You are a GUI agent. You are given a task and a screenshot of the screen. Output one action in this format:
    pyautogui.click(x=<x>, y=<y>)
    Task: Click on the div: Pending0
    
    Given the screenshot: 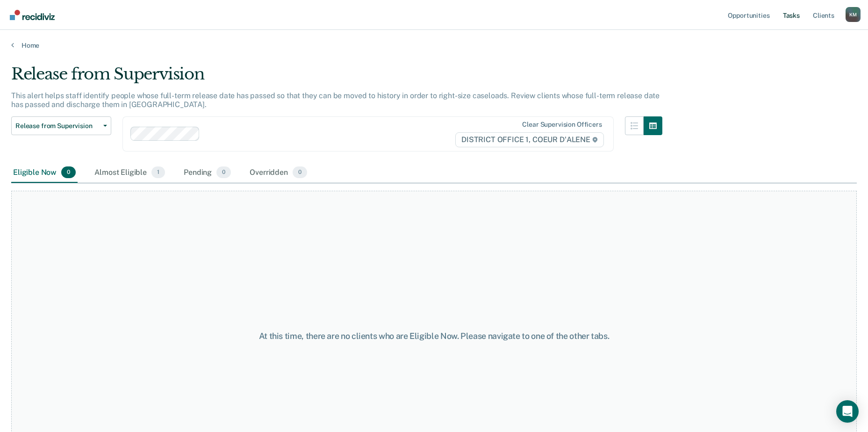 What is the action you would take?
    pyautogui.click(x=207, y=173)
    